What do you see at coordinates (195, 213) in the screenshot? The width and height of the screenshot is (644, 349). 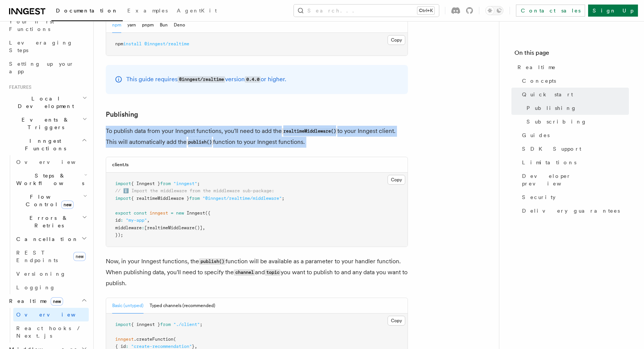 I see `span: Inngest` at bounding box center [195, 213].